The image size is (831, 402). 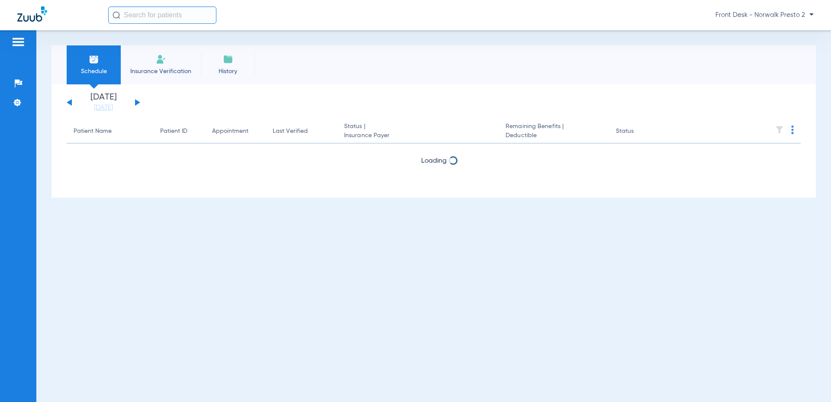 What do you see at coordinates (228, 59) in the screenshot?
I see `img: History` at bounding box center [228, 59].